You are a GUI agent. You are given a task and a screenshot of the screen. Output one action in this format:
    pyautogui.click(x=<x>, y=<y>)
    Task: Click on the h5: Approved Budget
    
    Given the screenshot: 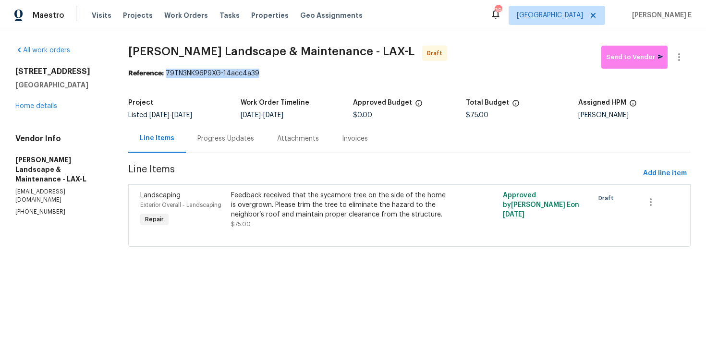 What is the action you would take?
    pyautogui.click(x=382, y=103)
    